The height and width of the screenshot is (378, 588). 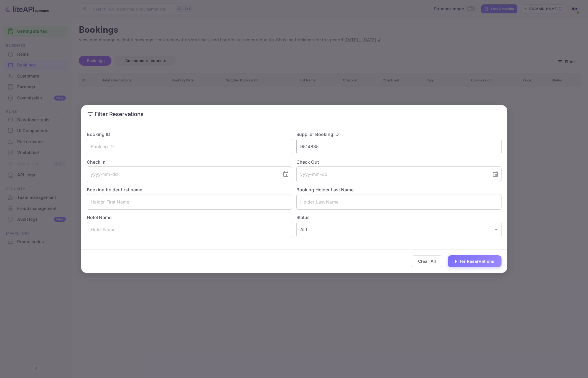 What do you see at coordinates (399, 230) in the screenshot?
I see `div: ALL` at bounding box center [399, 230].